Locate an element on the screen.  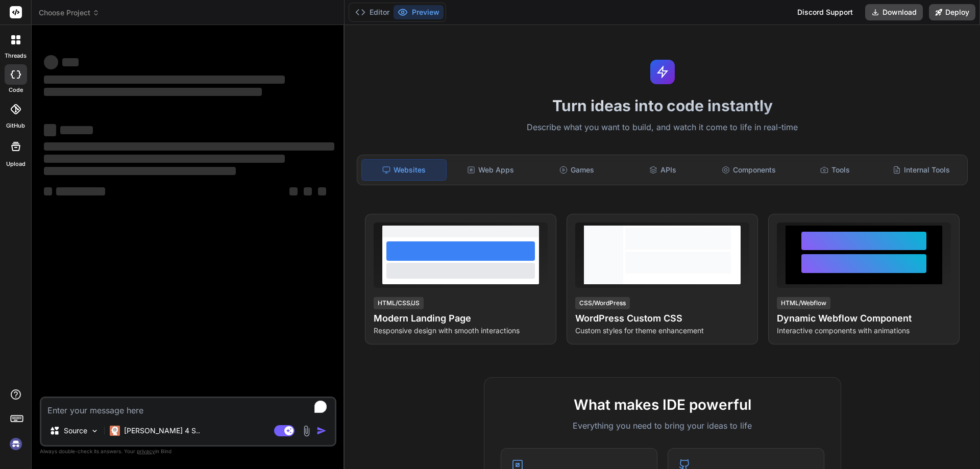
p: Interactive components with animations is located at coordinates (863, 330).